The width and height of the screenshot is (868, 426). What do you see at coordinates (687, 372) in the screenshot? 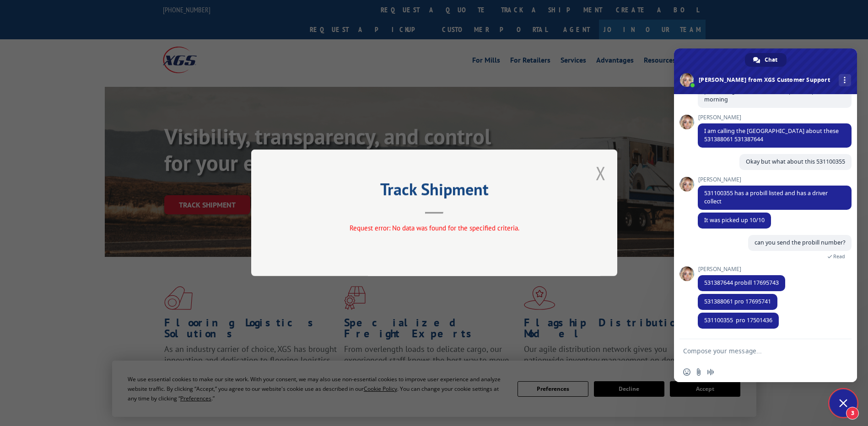
I see `span: Insert an emoji` at bounding box center [687, 372].